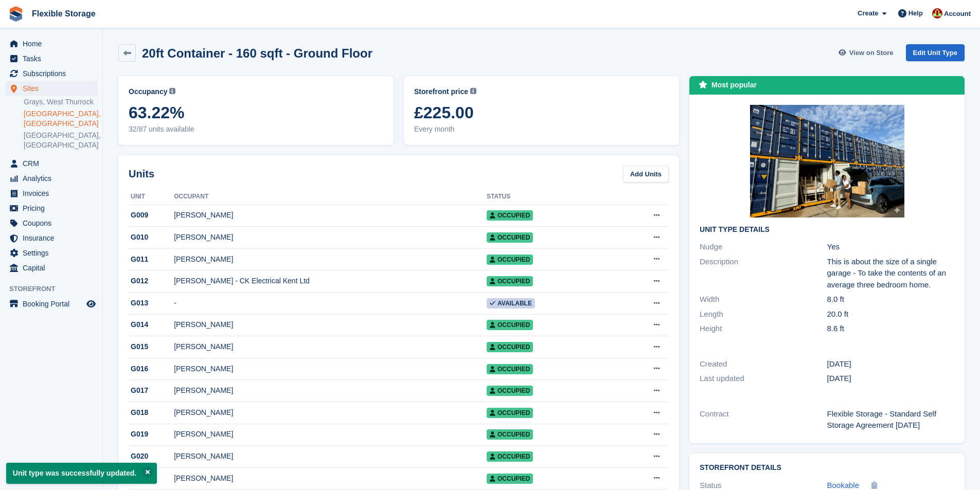 The height and width of the screenshot is (490, 980). I want to click on span: Insurance, so click(53, 238).